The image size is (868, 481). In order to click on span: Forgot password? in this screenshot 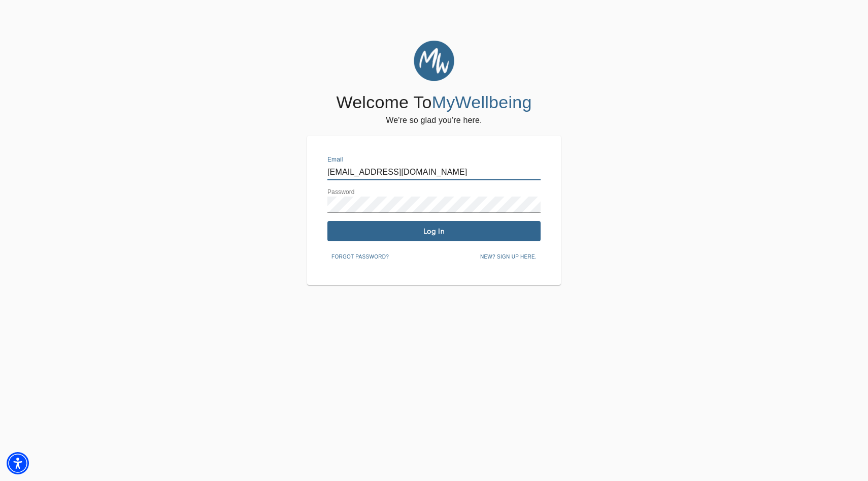, I will do `click(360, 257)`.